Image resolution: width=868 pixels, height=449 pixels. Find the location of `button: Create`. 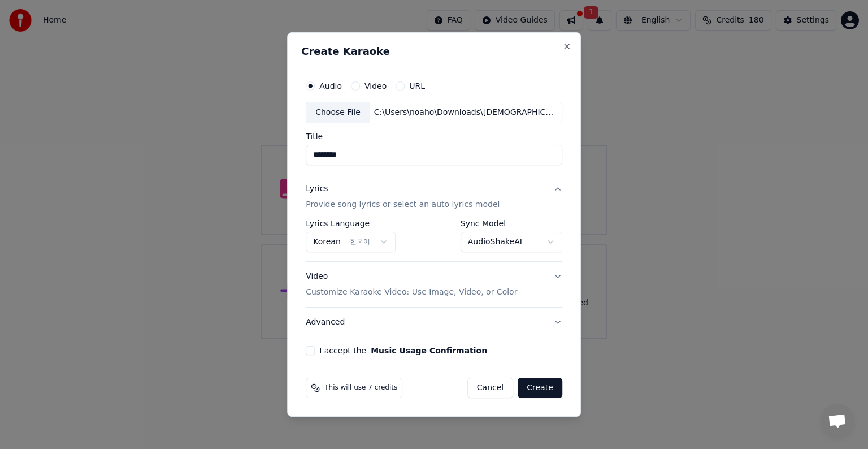

button: Create is located at coordinates (540, 388).